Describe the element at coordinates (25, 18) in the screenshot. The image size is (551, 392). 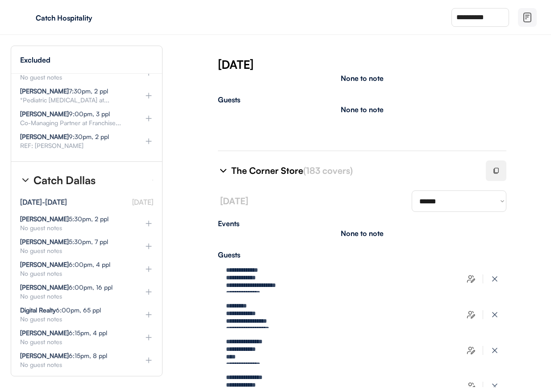
I see `img: yH5BAEAAAAALAAAAAABAAEAAAIBRAA7` at that location.